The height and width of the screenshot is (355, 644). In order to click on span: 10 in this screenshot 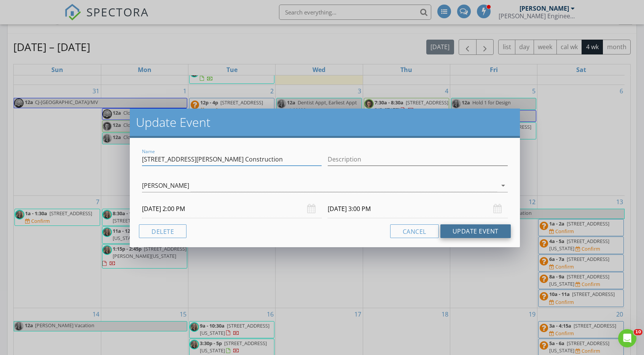, I will do `click(638, 332)`.